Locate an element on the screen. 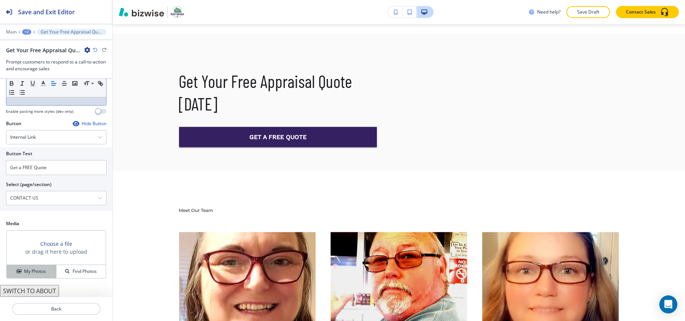  h3: or drag it here to upload is located at coordinates (56, 252).